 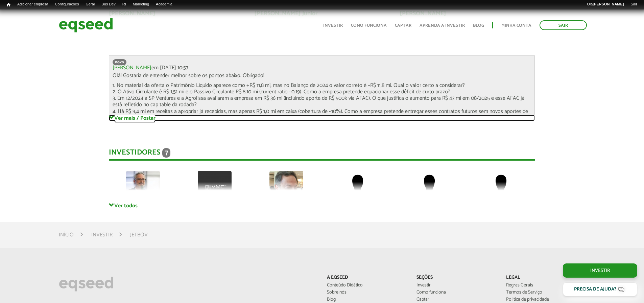 I want to click on span: Início, so click(x=8, y=5).